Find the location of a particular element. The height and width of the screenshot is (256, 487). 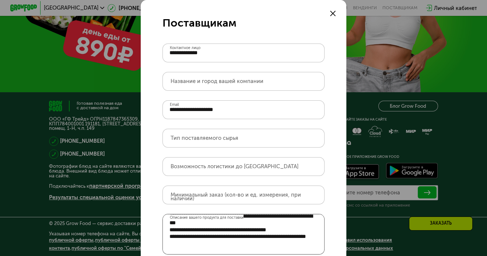

label: Тип поставляемого сырья is located at coordinates (205, 138).